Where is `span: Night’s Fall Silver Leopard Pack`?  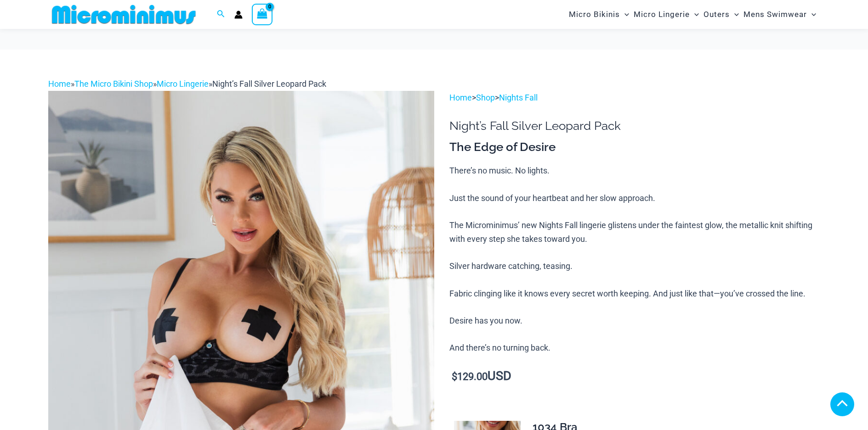
span: Night’s Fall Silver Leopard Pack is located at coordinates (269, 84).